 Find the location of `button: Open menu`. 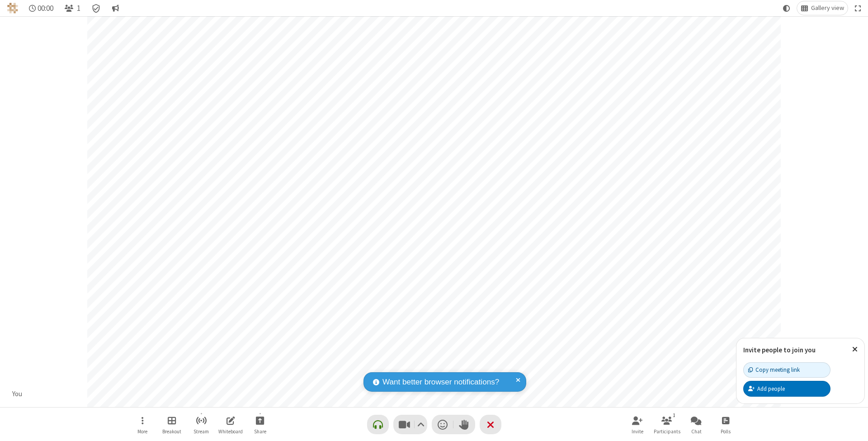

button: Open menu is located at coordinates (142, 424).